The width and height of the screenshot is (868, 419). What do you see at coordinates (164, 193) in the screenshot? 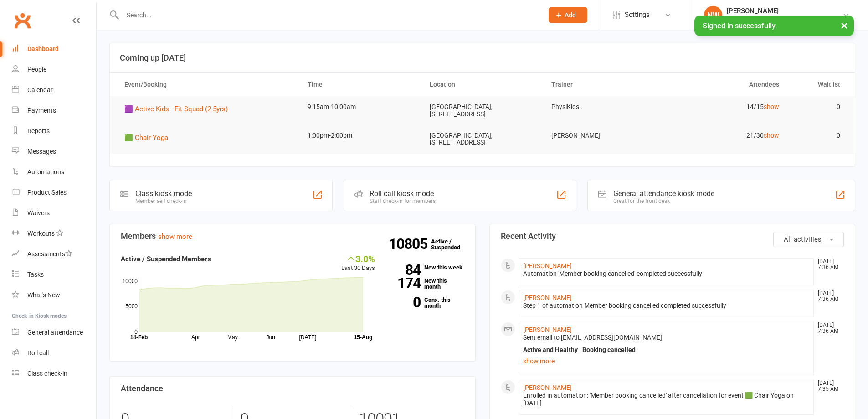
I see `div: Class kiosk mode` at bounding box center [164, 193].